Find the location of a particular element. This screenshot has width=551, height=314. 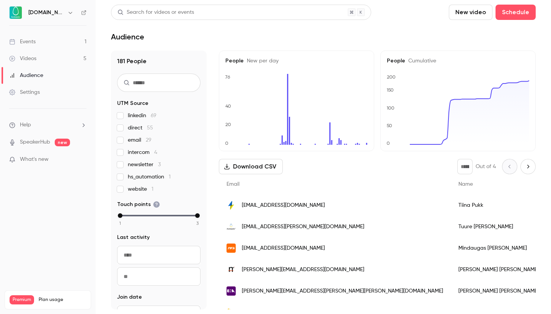

span: newsletter is located at coordinates (144, 164).